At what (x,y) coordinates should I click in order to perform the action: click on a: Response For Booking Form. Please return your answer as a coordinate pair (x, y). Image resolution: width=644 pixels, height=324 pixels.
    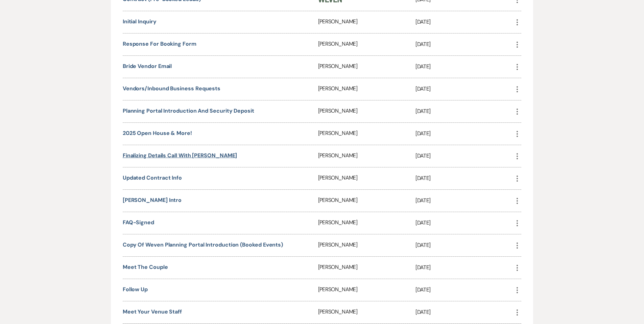
    Looking at the image, I should click on (160, 44).